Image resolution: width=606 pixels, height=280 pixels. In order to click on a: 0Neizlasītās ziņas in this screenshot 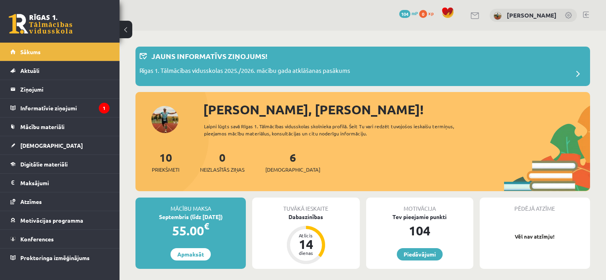, I will do `click(222, 162)`.